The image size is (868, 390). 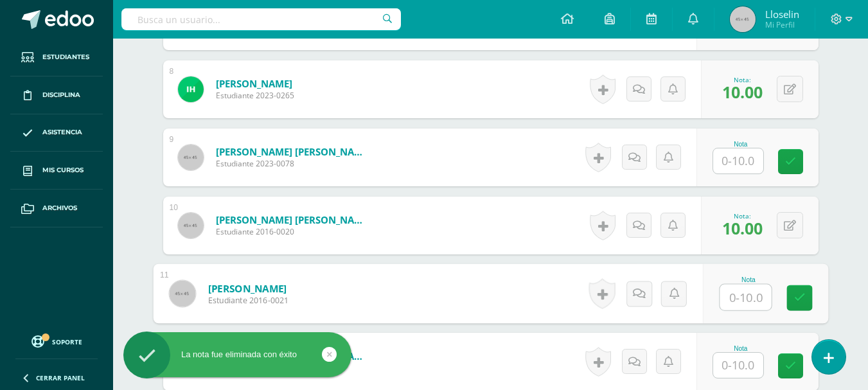 I want to click on span: Soporte, so click(x=67, y=342).